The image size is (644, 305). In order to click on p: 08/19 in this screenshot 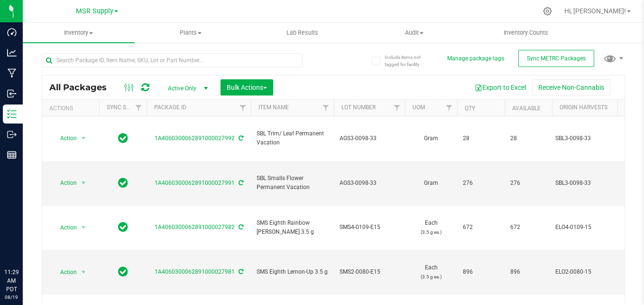, I will do `click(11, 297)`.